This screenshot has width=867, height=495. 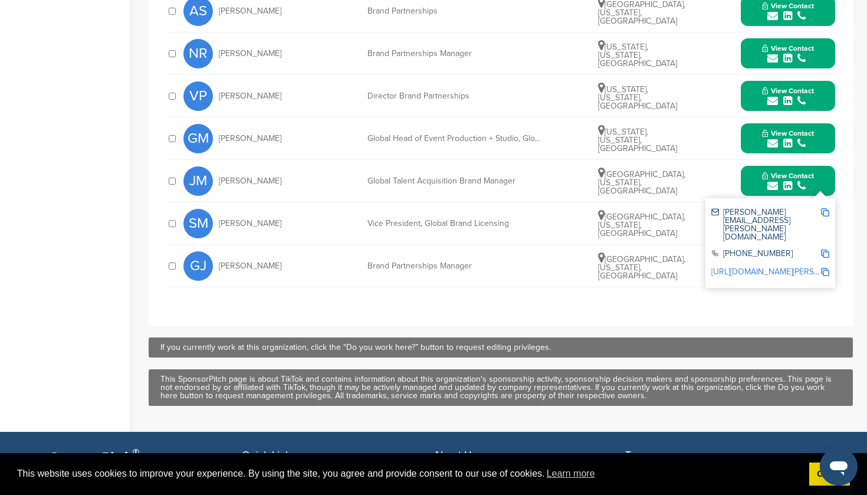 What do you see at coordinates (456, 139) in the screenshot?
I see `div: Global Head of Event Production + Studio, Global Brand Studio` at bounding box center [456, 139].